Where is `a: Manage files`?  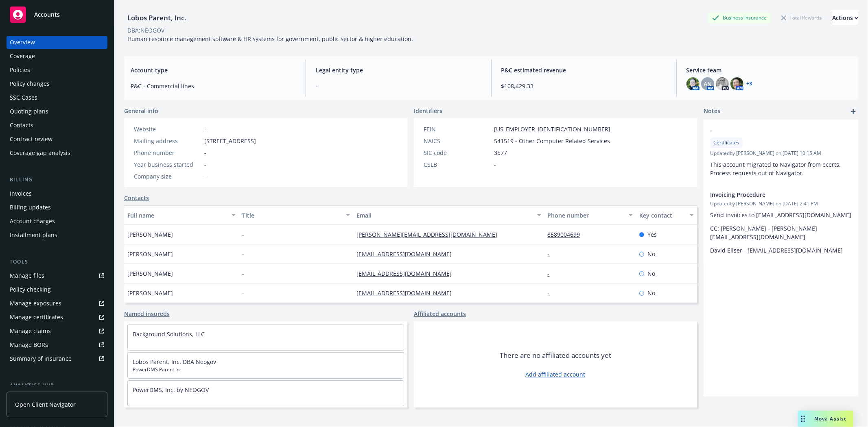 a: Manage files is located at coordinates (57, 276).